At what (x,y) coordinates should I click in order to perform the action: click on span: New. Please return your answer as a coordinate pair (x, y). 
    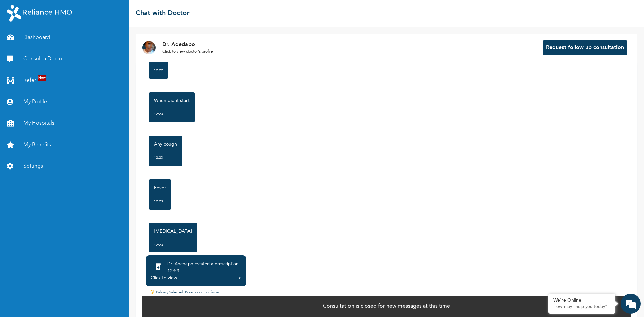
    Looking at the image, I should click on (42, 78).